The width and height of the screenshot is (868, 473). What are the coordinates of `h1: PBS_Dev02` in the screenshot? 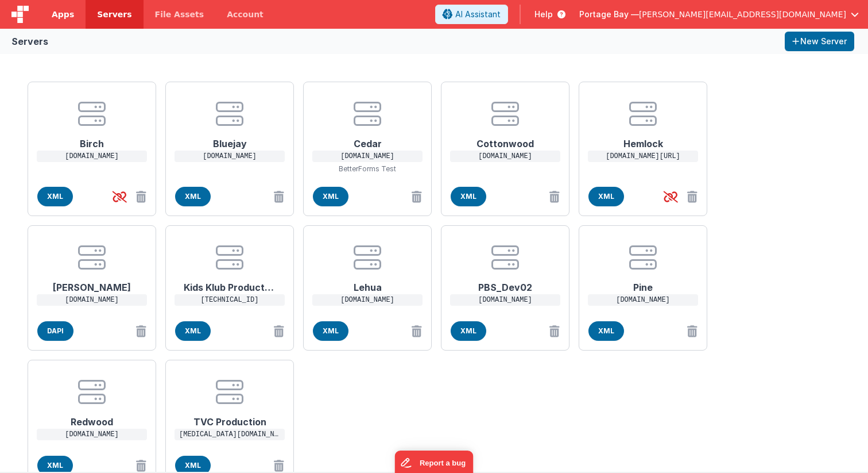 It's located at (506, 283).